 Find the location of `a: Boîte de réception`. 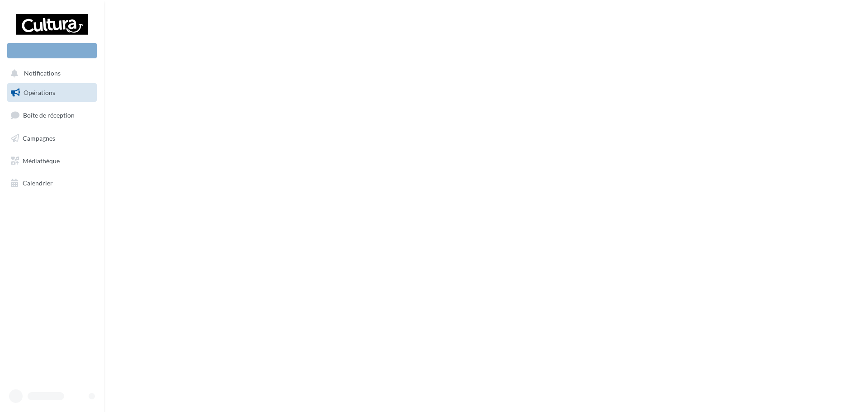

a: Boîte de réception is located at coordinates (52, 114).